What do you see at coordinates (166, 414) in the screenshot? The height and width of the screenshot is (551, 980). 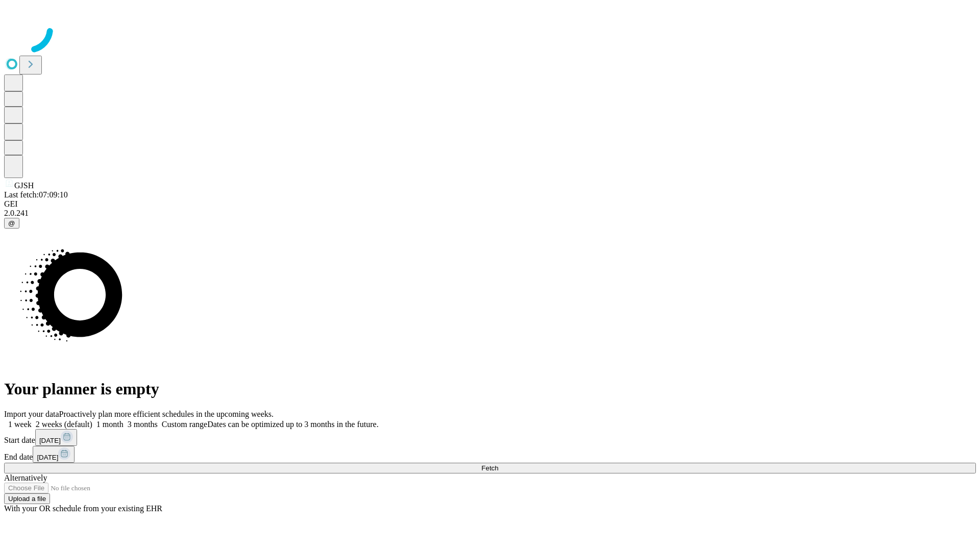 I see `span: Proactively plan more efficient schedules in the upcoming weeks.` at bounding box center [166, 414].